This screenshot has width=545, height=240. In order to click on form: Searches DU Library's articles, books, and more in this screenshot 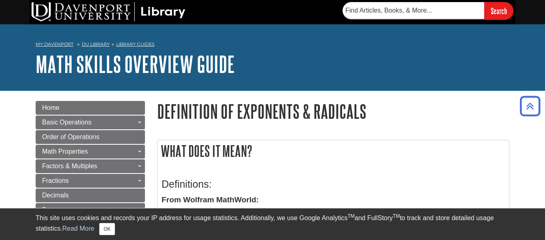, I will do `click(428, 11)`.